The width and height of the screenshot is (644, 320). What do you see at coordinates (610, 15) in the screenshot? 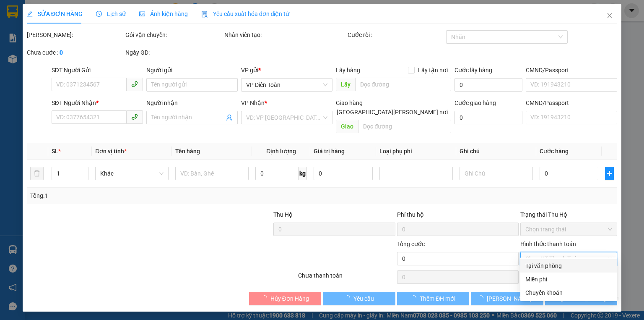
I see `span: close` at bounding box center [610, 15].